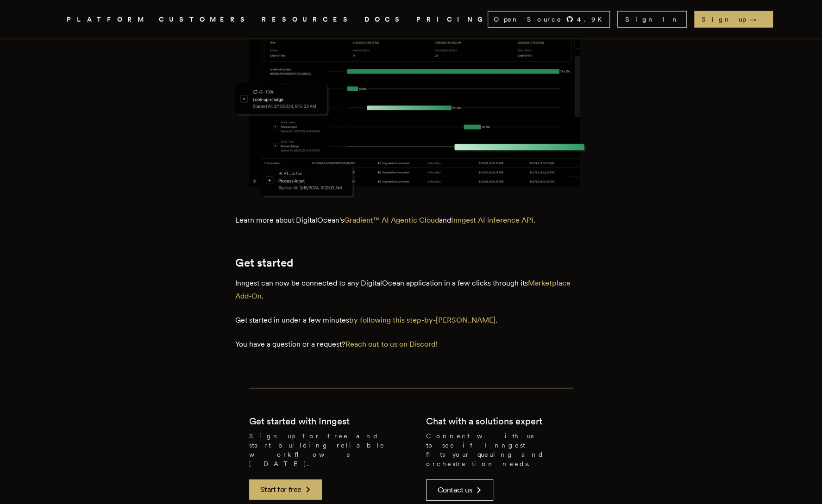 This screenshot has width=822, height=504. What do you see at coordinates (652, 19) in the screenshot?
I see `a: Sign In` at bounding box center [652, 19].